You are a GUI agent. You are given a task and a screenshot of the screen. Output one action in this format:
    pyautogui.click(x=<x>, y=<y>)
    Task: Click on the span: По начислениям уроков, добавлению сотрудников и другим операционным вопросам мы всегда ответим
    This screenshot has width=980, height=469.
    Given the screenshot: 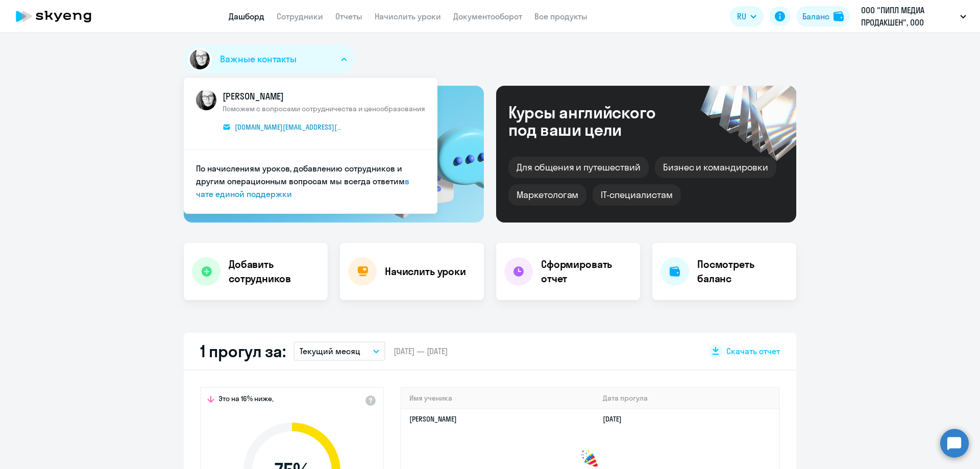 What is the action you would take?
    pyautogui.click(x=300, y=175)
    